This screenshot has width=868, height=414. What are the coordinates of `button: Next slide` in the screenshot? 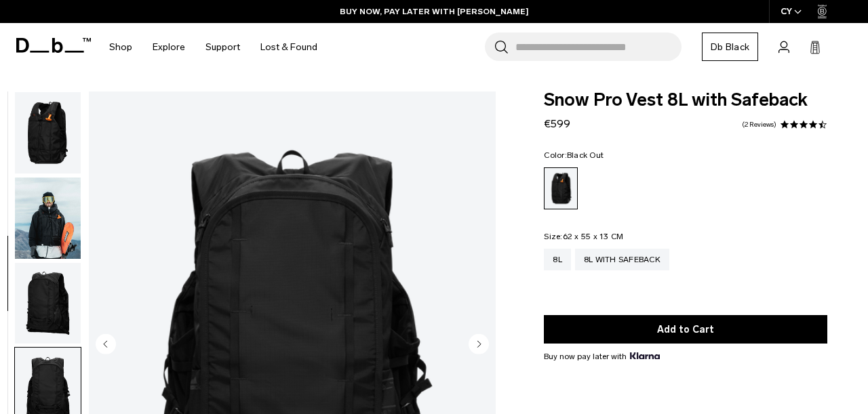 It's located at (478, 345).